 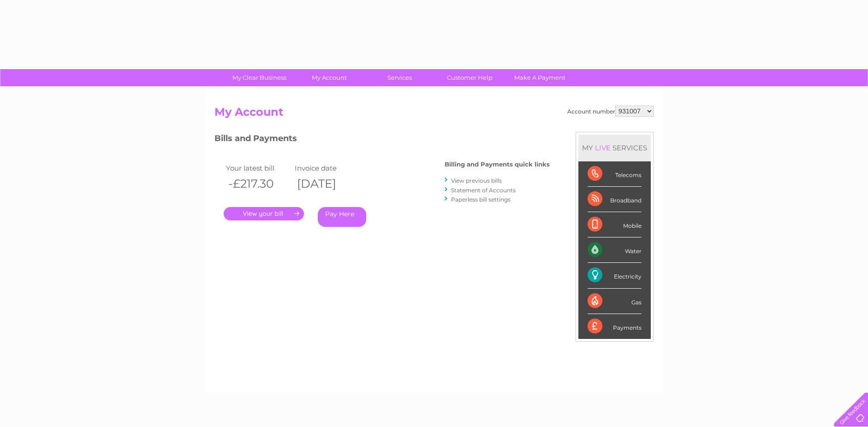 I want to click on a: Customer Help, so click(x=470, y=77).